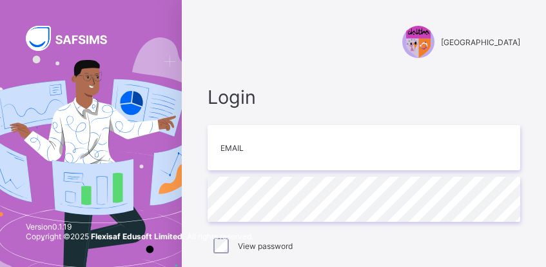 The image size is (546, 267). What do you see at coordinates (74, 38) in the screenshot?
I see `img: SAFSIMS Logo` at bounding box center [74, 38].